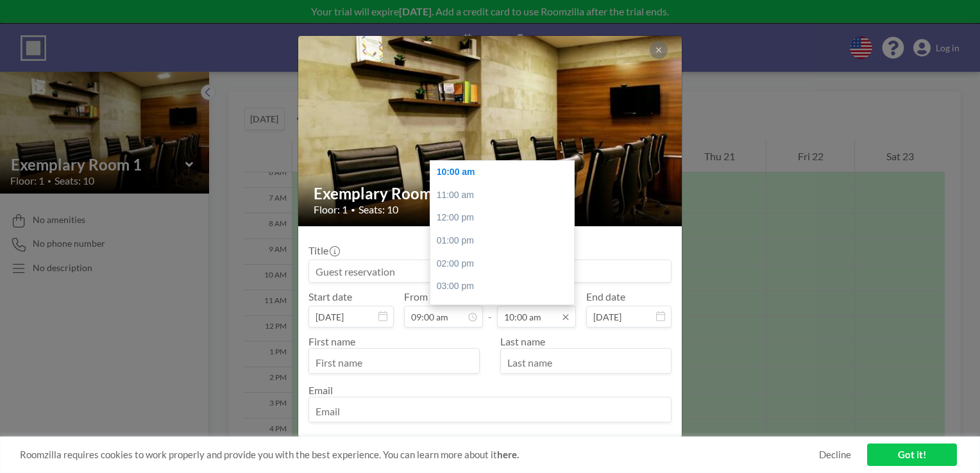 This screenshot has height=473, width=980. I want to click on div: 01:00 pm, so click(505, 241).